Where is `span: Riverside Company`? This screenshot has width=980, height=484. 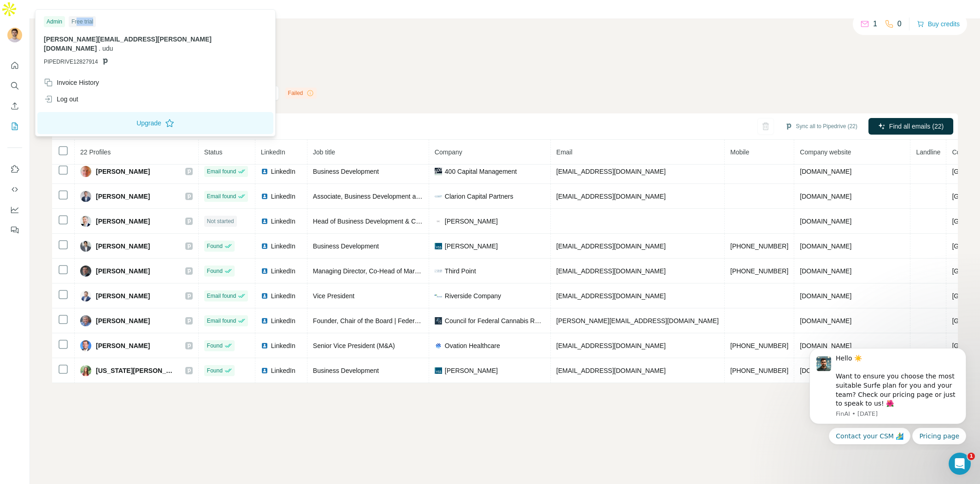 span: Riverside Company is located at coordinates (473, 296).